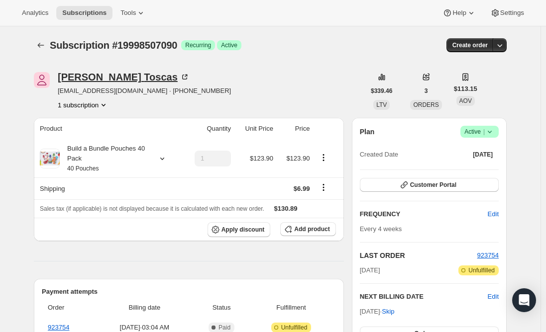 The width and height of the screenshot is (546, 332). I want to click on h2: FREQUENCY, so click(424, 215).